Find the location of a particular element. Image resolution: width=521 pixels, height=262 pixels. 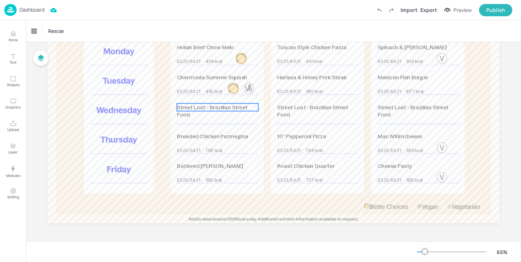

div: 65 % is located at coordinates (502, 252).